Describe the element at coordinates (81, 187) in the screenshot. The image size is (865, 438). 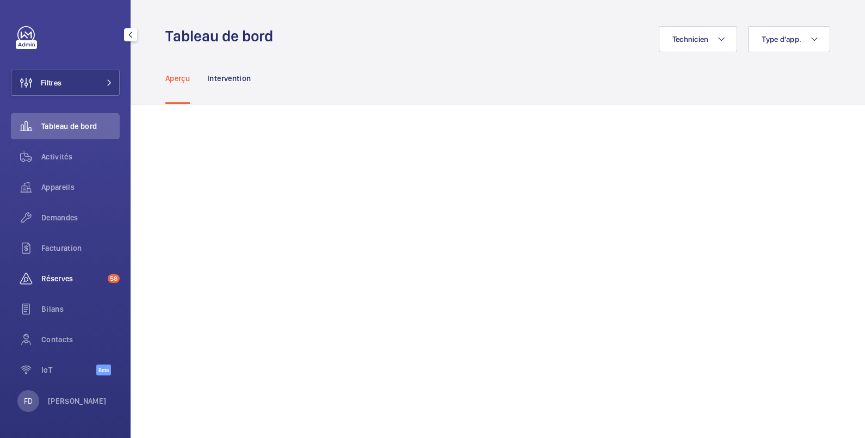
I see `span: Appareils` at that location.